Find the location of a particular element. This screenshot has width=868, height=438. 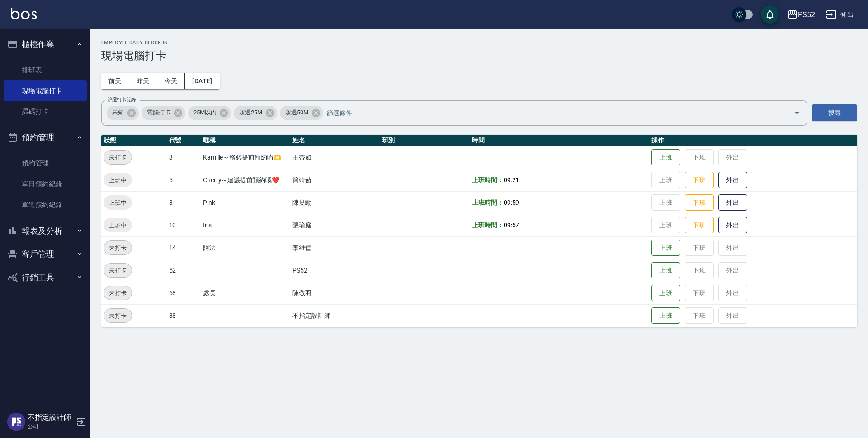

span: 超過50M is located at coordinates (296, 113).